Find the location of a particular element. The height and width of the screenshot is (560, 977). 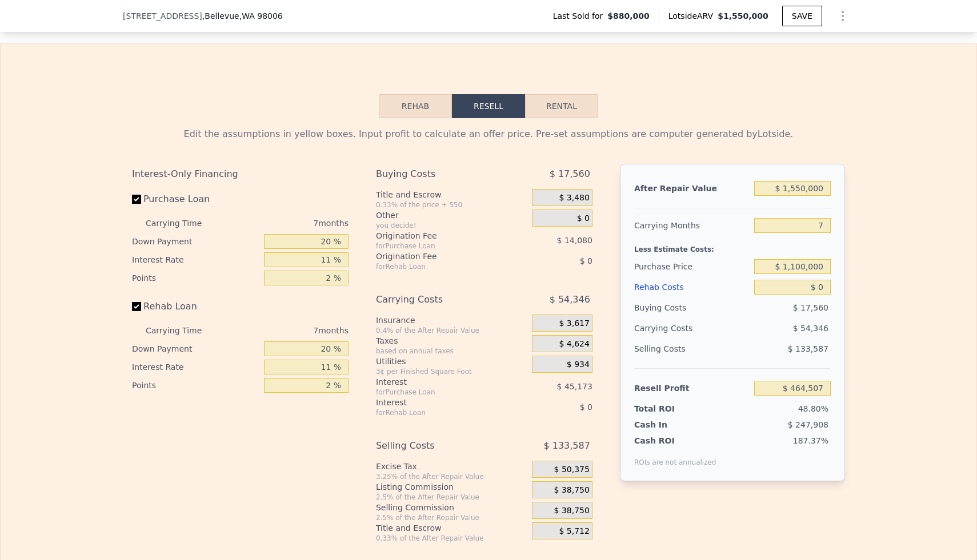

label: Purchase Loan is located at coordinates (196, 199).